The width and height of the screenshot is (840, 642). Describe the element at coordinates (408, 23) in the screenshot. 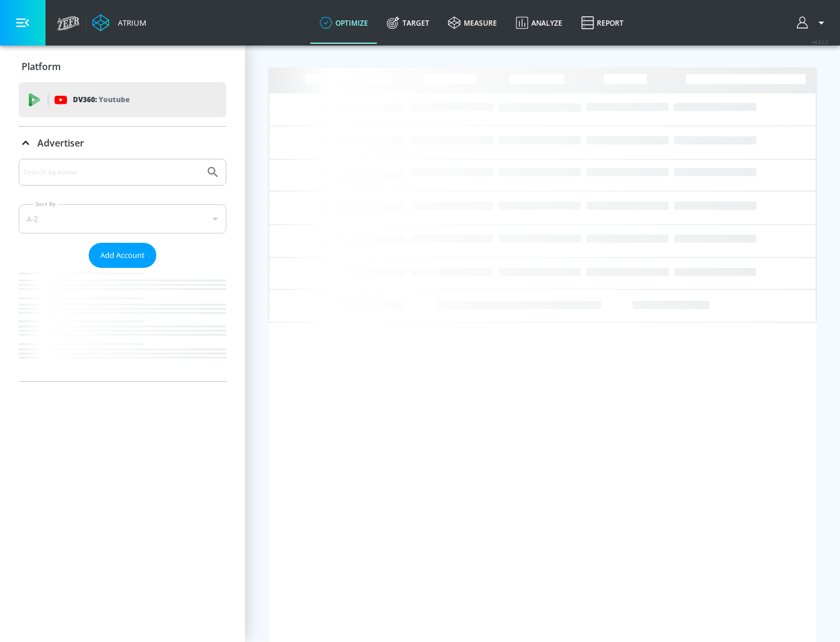

I see `a: Target` at that location.